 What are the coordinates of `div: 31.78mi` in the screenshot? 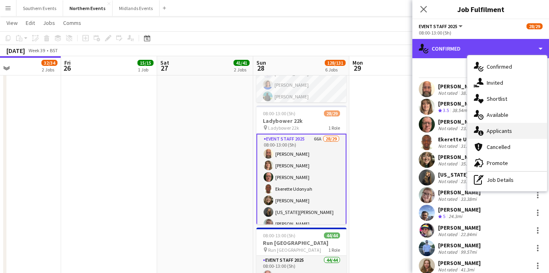 It's located at (469, 146).